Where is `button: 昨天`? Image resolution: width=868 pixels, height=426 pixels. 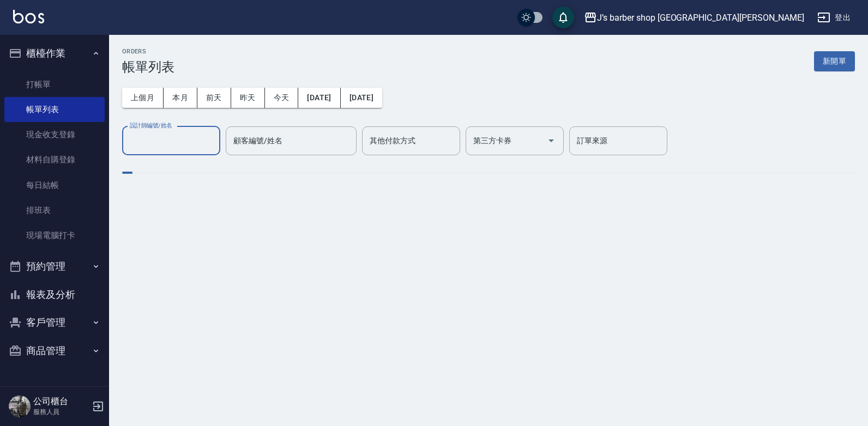 button: 昨天 is located at coordinates (248, 98).